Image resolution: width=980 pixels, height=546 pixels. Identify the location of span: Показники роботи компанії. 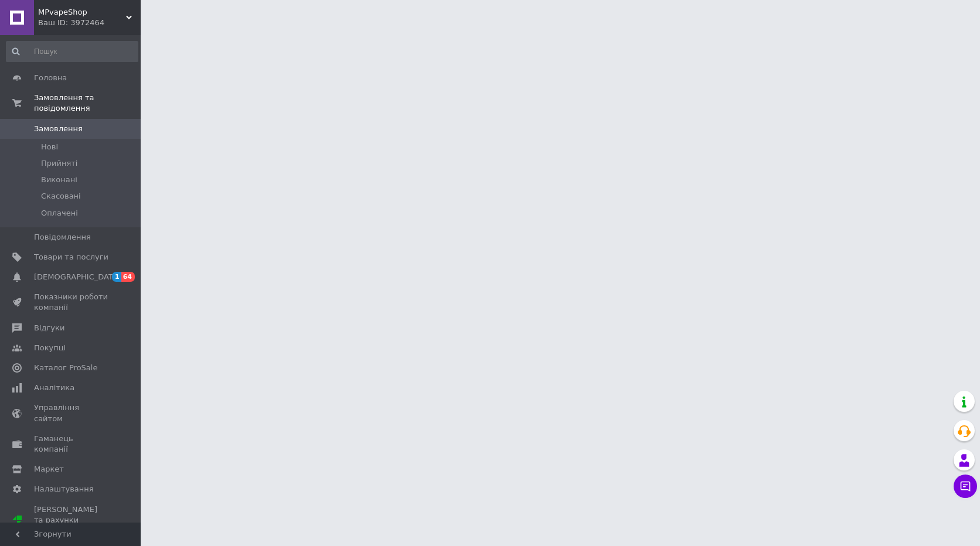
(71, 302).